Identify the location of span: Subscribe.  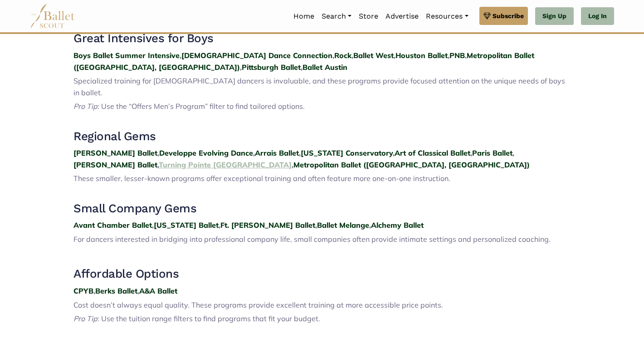
(507, 16).